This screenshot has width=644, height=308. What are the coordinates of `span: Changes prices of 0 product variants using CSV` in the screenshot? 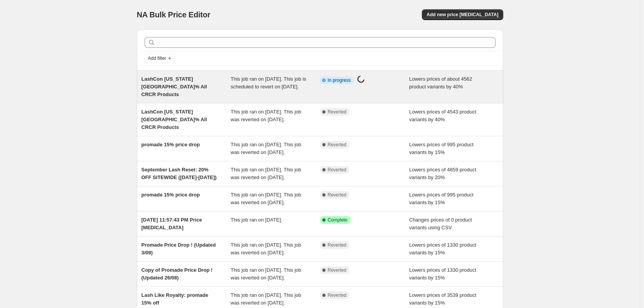 It's located at (440, 224).